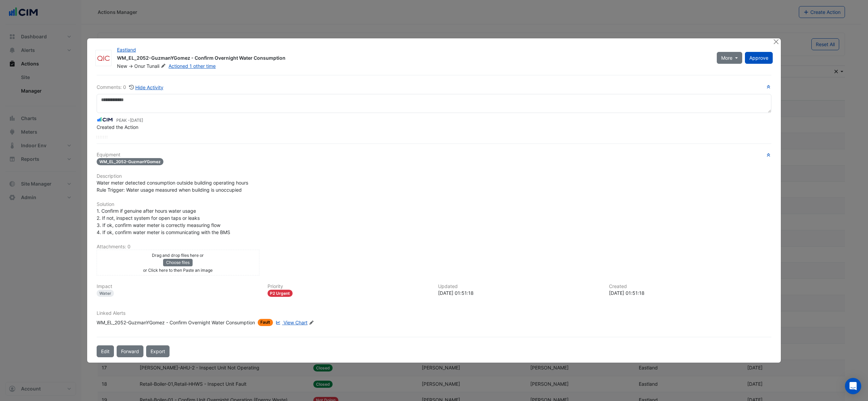 This screenshot has width=868, height=401. Describe the element at coordinates (106, 351) in the screenshot. I see `button: Edit` at that location.